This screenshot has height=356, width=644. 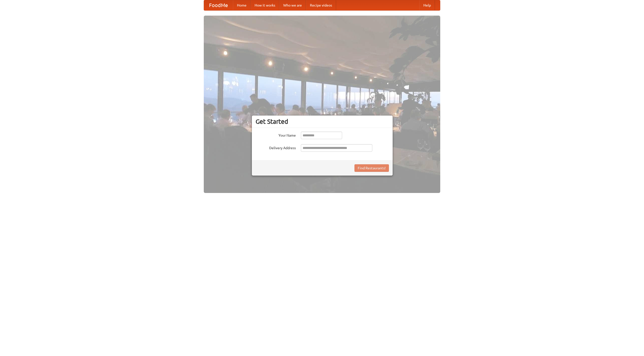 I want to click on a: Help, so click(x=427, y=5).